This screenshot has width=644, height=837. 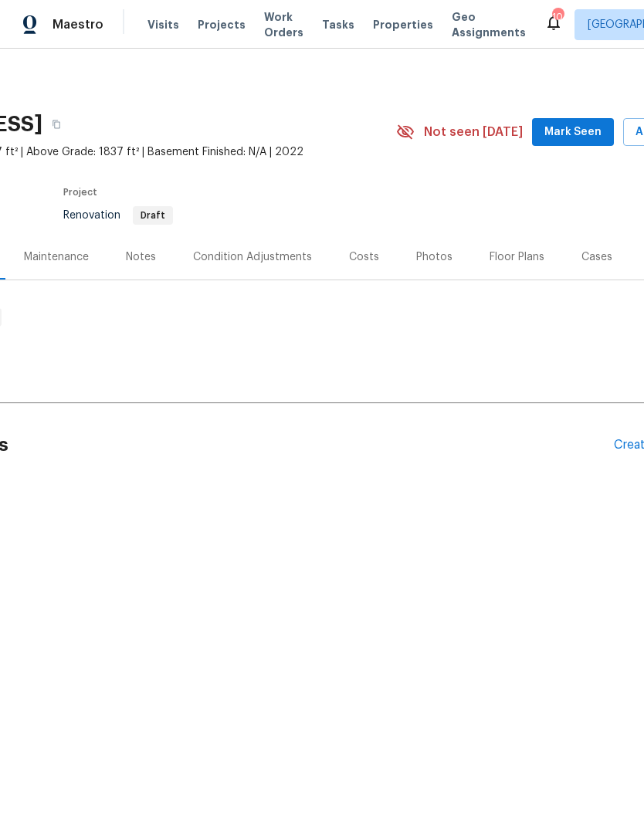 I want to click on div: Floor Plans, so click(x=517, y=257).